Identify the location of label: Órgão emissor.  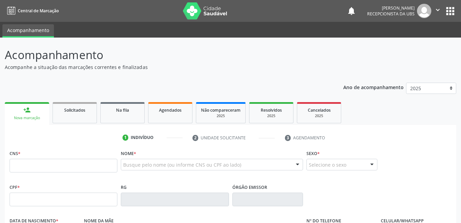
(250, 187).